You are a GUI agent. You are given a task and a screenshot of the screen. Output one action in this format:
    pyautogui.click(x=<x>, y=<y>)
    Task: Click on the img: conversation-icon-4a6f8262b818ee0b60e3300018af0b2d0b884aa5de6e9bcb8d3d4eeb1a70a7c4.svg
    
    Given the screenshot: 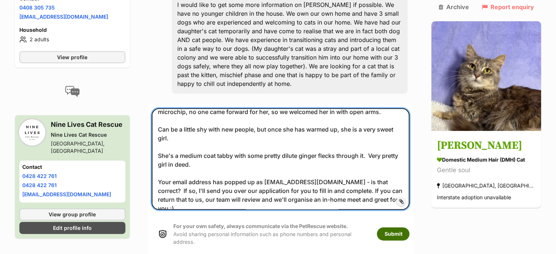 What is the action you would take?
    pyautogui.click(x=72, y=91)
    